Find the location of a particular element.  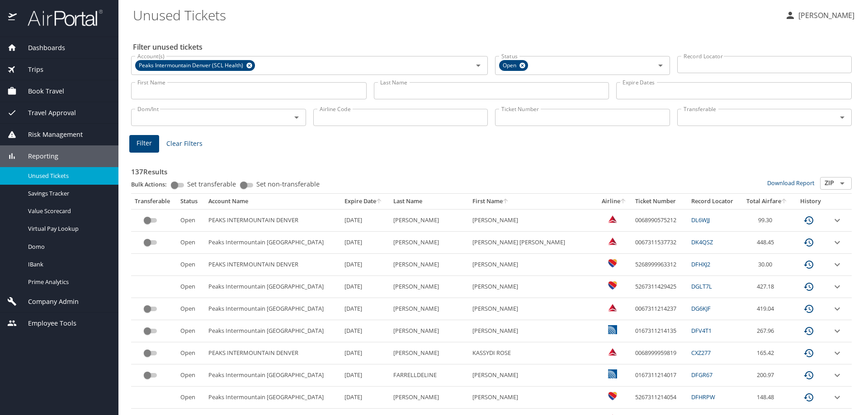

a: DFHXJ2 is located at coordinates (701, 264).